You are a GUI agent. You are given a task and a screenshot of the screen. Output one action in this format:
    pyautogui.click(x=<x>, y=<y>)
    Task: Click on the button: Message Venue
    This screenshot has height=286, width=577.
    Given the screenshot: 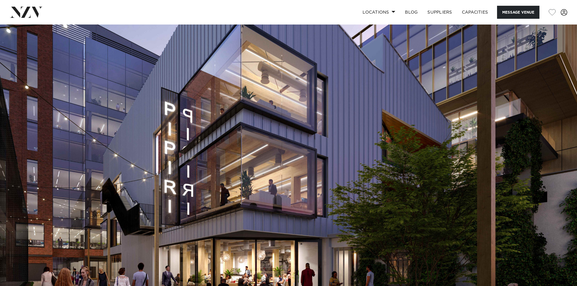 What is the action you would take?
    pyautogui.click(x=518, y=12)
    